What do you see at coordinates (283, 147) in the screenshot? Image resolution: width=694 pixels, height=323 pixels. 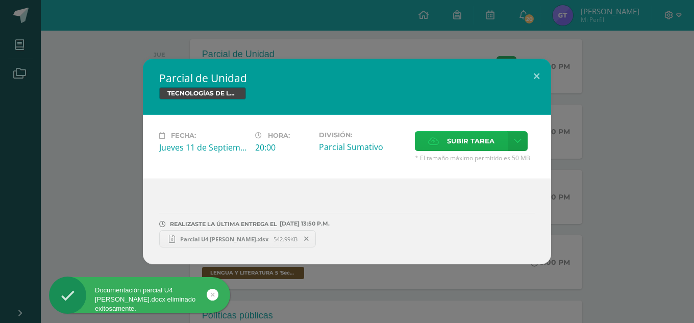 I see `div: 20:00` at bounding box center [283, 147].